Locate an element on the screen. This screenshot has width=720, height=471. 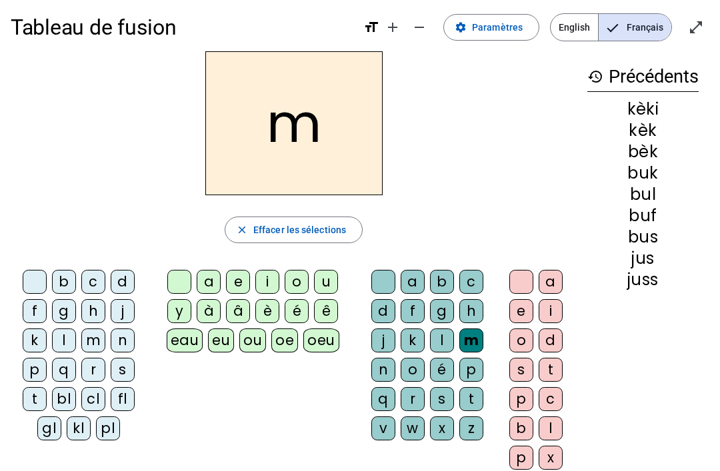
mat-icon: settings is located at coordinates (461, 27).